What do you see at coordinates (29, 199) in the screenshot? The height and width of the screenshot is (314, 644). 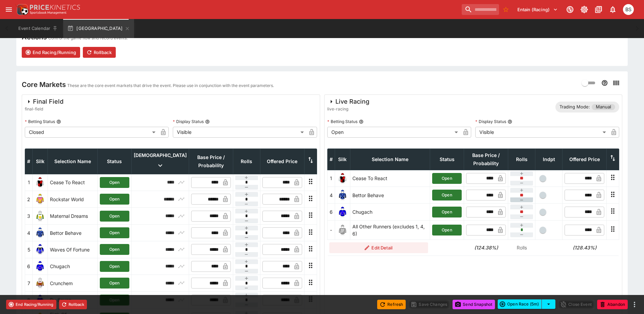 I see `td: 2` at bounding box center [29, 199].